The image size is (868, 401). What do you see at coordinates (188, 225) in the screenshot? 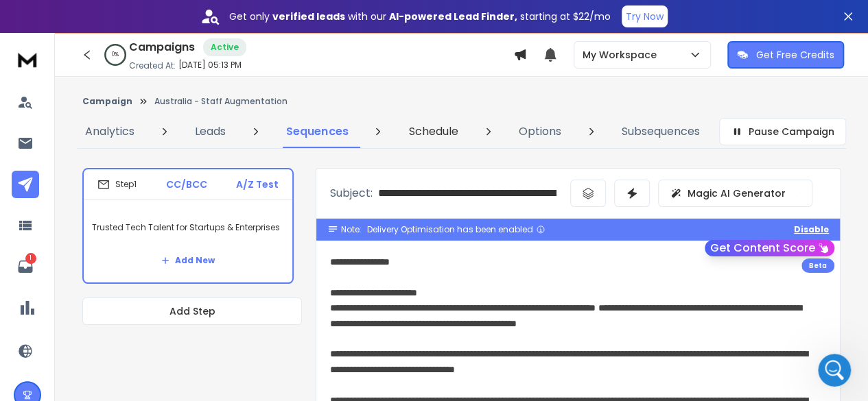
I see `li: Step1CC/BCCA/Z TestTrusted Tech Talent for Startups & EnterprisesAdd New` at bounding box center [188, 225].